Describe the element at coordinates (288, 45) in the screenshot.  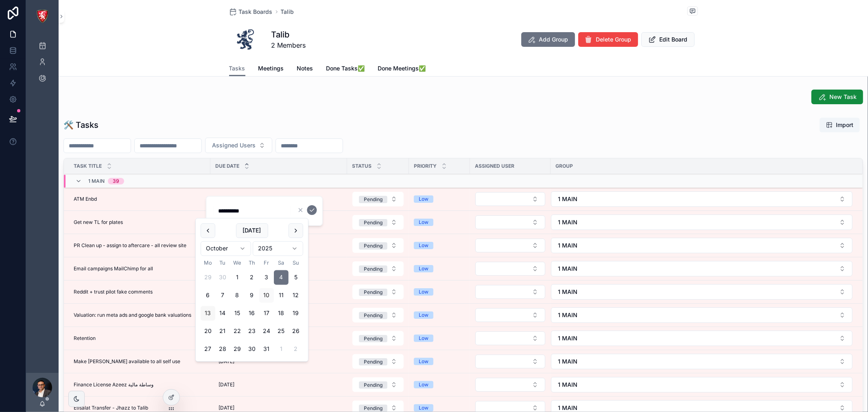
I see `span: 2 Members` at that location.